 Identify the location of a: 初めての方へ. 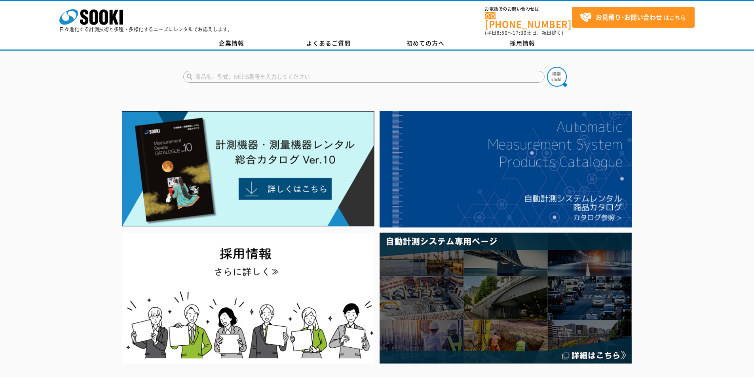
(425, 44).